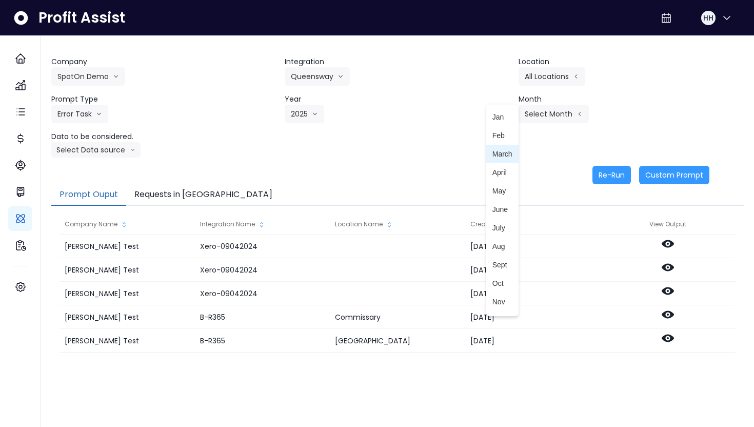 This screenshot has height=427, width=754. I want to click on span: June, so click(502, 209).